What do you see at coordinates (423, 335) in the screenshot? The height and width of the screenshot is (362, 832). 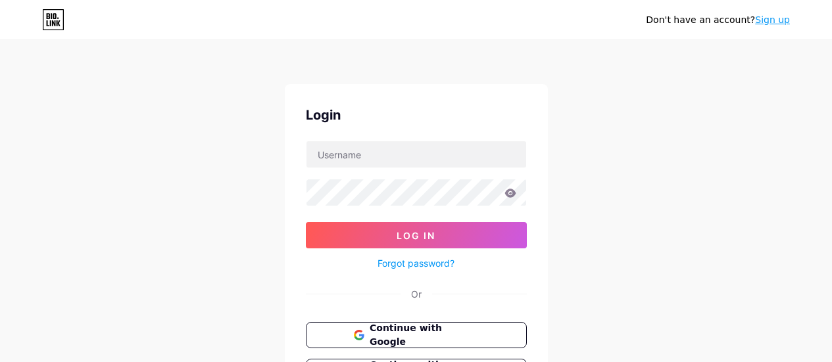 I see `span: Continue with Google` at bounding box center [423, 335].